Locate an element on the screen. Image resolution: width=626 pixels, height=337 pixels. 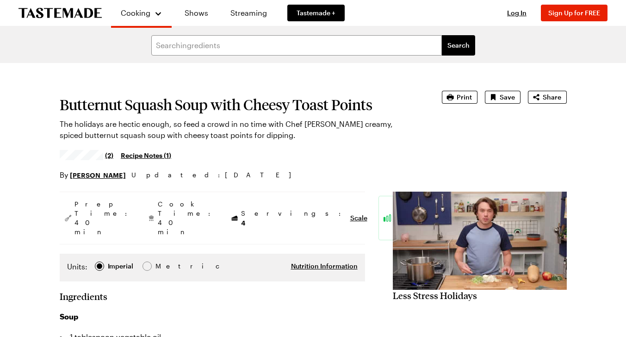
p: By is located at coordinates (93, 175).